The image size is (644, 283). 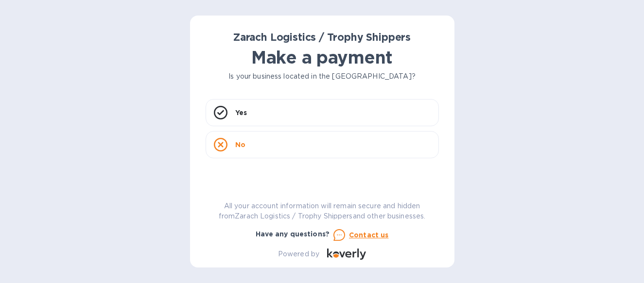 I want to click on p: All your account information will remain secure and hidden from Zarach Logistics / Trophy Shipper..., so click(x=322, y=211).